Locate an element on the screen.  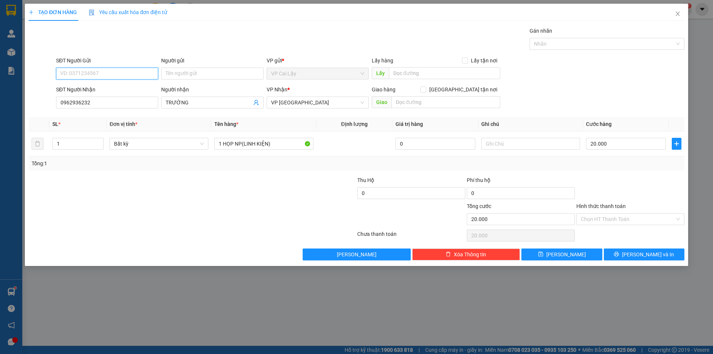
span: Tên hàng is located at coordinates (226, 124).